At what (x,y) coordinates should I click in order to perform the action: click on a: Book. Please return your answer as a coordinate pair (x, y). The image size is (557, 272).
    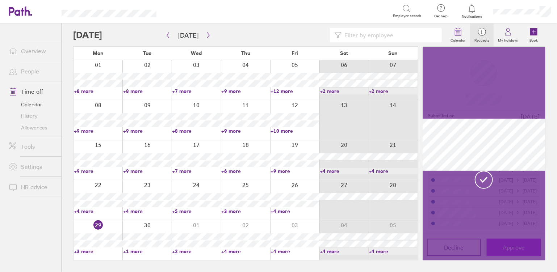
    Looking at the image, I should click on (534, 35).